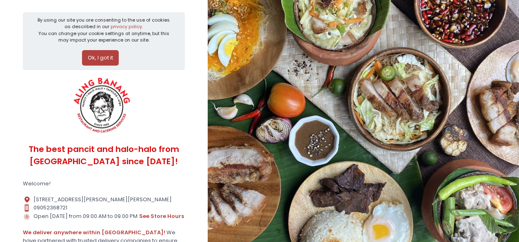 This screenshot has width=519, height=242. I want to click on div: Welcome!, so click(104, 184).